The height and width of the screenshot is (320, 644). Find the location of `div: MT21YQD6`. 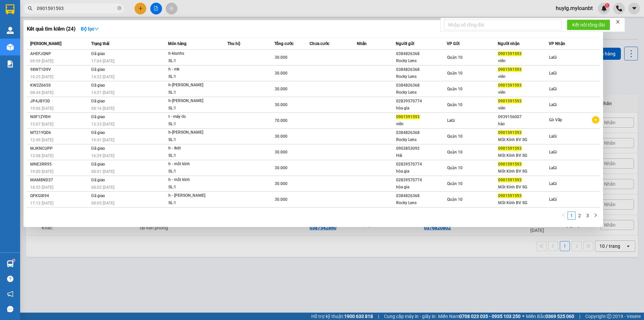

div: MT21YQD6 is located at coordinates (60, 132).